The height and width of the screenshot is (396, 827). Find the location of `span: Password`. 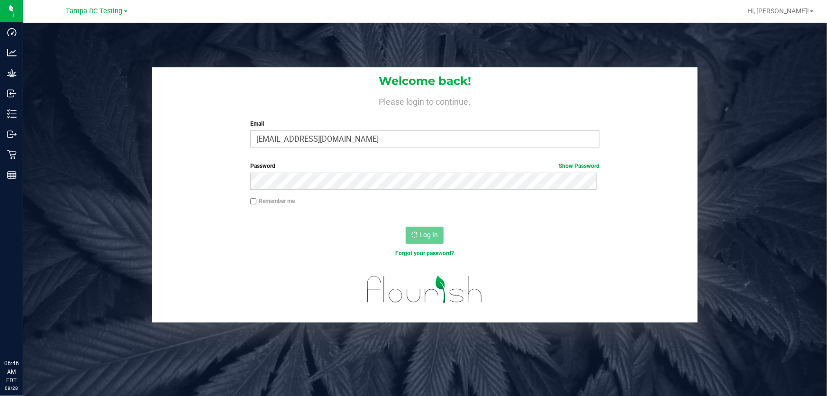

span: Password is located at coordinates (263, 166).